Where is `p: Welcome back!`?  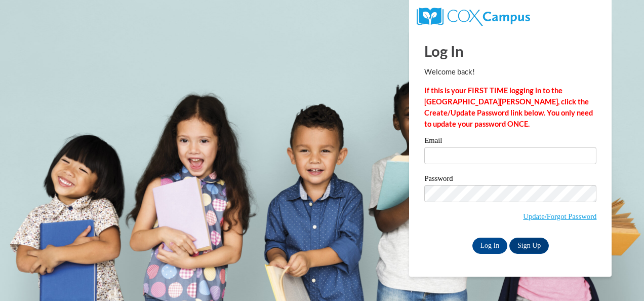 p: Welcome back! is located at coordinates (510, 72).